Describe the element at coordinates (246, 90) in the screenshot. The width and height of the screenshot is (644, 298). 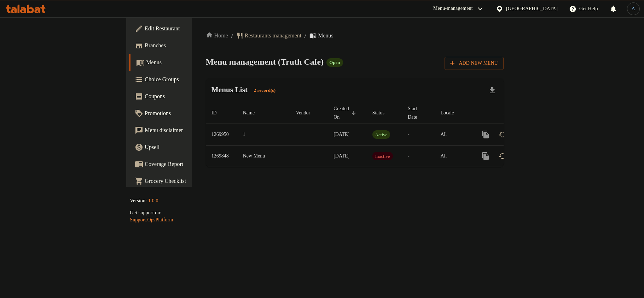
I see `h2: Menus List` at that location.